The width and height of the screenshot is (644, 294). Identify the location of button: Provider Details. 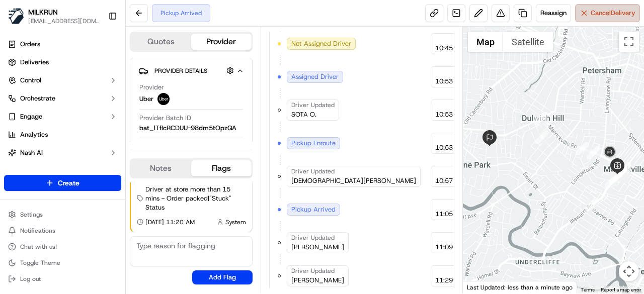
(191, 71).